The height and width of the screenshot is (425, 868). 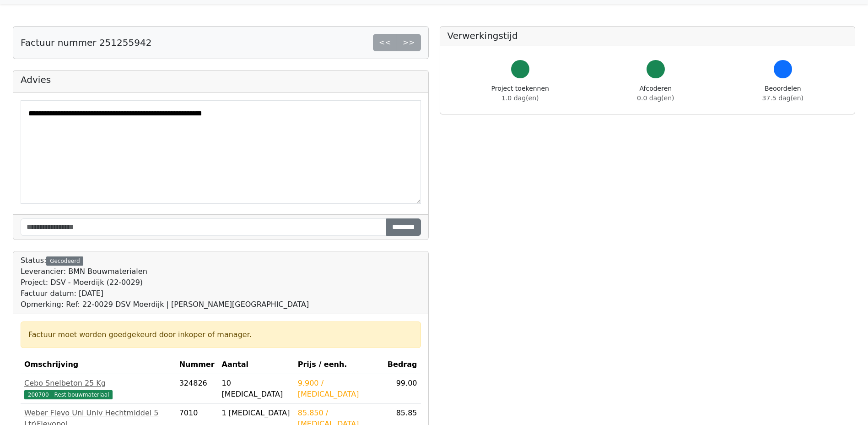 What do you see at coordinates (164, 282) in the screenshot?
I see `div: Status:` at bounding box center [164, 282].